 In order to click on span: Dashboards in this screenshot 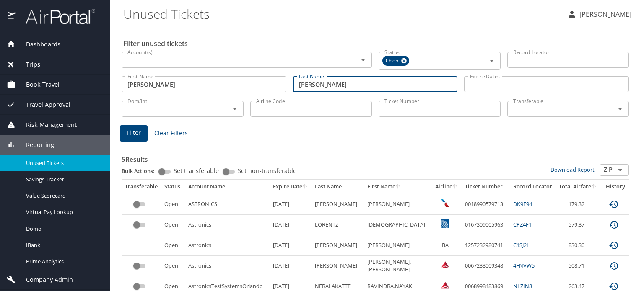, I will do `click(38, 44)`.